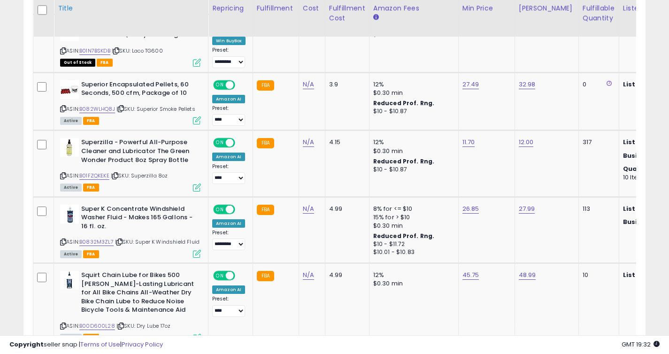  I want to click on div: seller snap | |, so click(86, 344).